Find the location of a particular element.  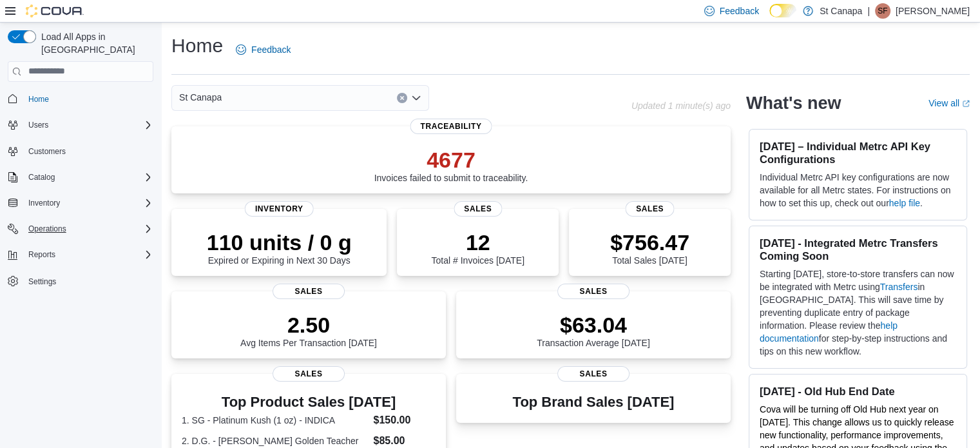

p: Updated 1 minute(s) ago is located at coordinates (681, 106).